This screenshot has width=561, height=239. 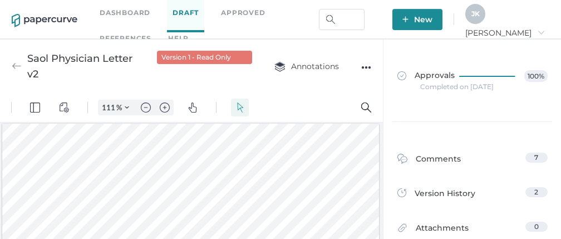 What do you see at coordinates (417, 19) in the screenshot?
I see `button: New` at bounding box center [417, 19].